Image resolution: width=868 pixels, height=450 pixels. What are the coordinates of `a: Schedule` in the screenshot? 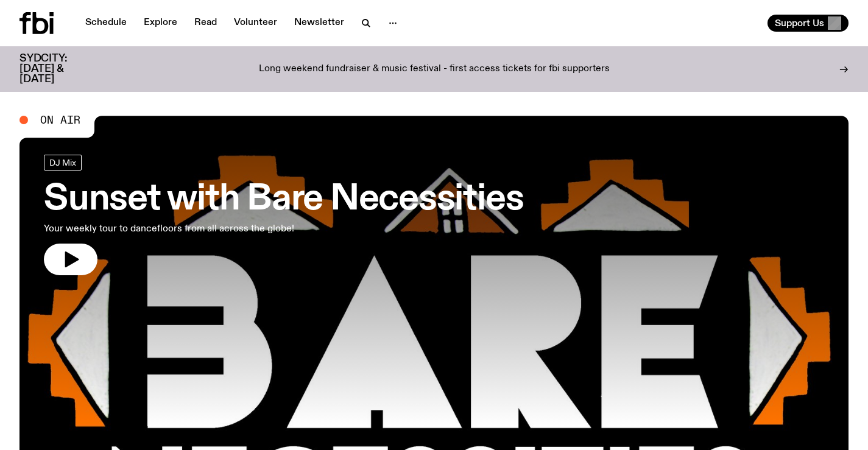 It's located at (106, 23).